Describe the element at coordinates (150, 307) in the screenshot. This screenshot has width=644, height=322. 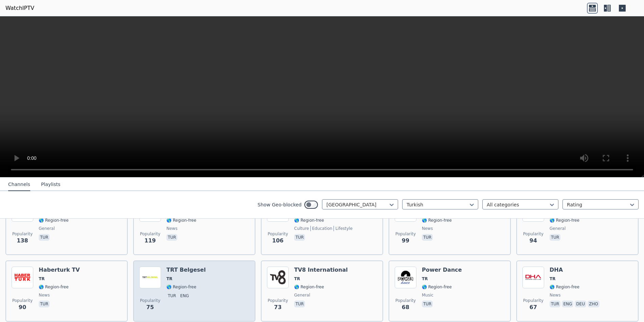
I see `span: 75` at that location.